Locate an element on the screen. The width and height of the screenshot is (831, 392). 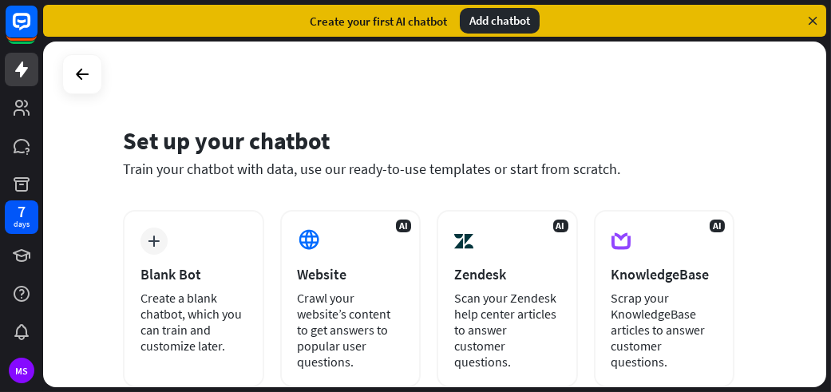
div: 7 is located at coordinates (22, 212).